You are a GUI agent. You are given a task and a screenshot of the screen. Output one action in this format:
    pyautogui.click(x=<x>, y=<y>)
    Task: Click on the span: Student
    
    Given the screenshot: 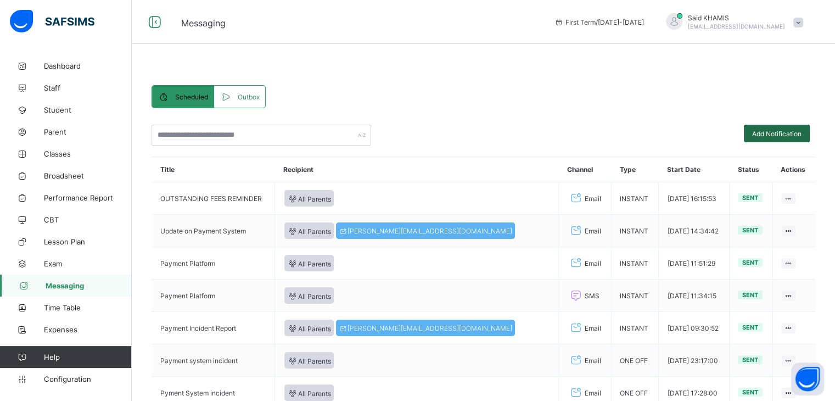 What is the action you would take?
    pyautogui.click(x=88, y=110)
    